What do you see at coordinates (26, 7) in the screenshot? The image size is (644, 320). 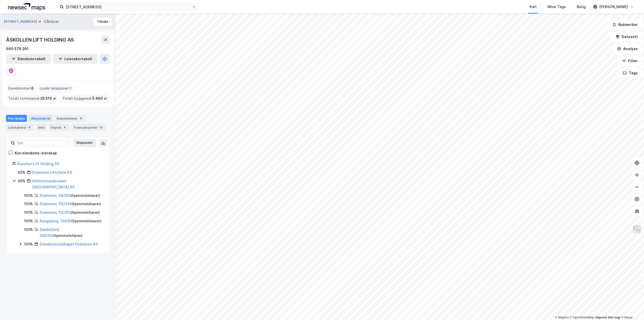 I see `img: logo.a4113a55bc3d86da70a041830d287a7e.svg` at bounding box center [26, 7].